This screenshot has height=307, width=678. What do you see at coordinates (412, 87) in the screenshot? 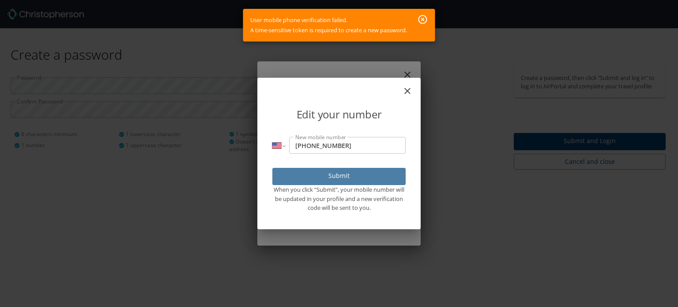
I see `button: close` at bounding box center [412, 87].